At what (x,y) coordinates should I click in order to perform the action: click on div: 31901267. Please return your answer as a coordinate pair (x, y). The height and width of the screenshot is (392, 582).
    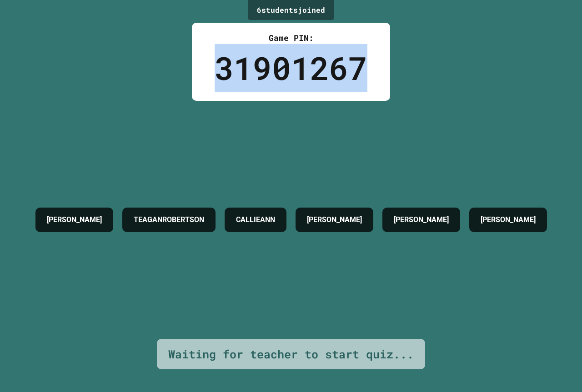
    Looking at the image, I should click on (291, 67).